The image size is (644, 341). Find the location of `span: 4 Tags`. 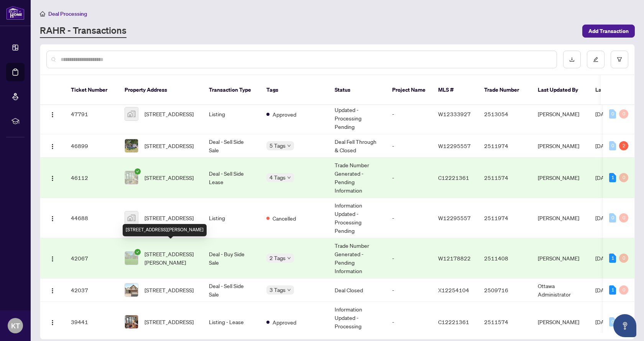

span: 4 Tags is located at coordinates (278, 177).